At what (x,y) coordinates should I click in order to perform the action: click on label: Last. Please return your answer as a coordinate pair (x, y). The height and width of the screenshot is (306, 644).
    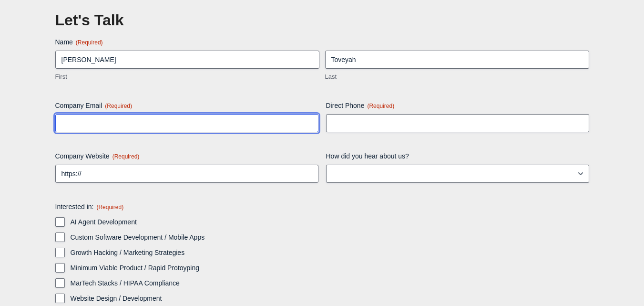
    Looking at the image, I should click on (457, 77).